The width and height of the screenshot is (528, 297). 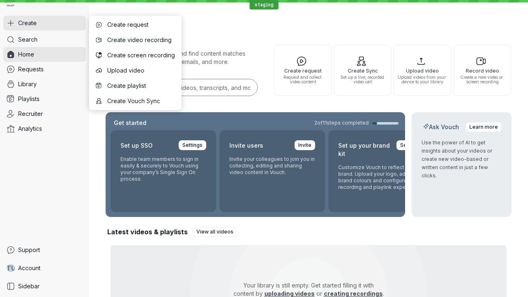 I want to click on p: Search for any keywords and find content matches through transcriptions, user emails, and more., so click(x=182, y=58).